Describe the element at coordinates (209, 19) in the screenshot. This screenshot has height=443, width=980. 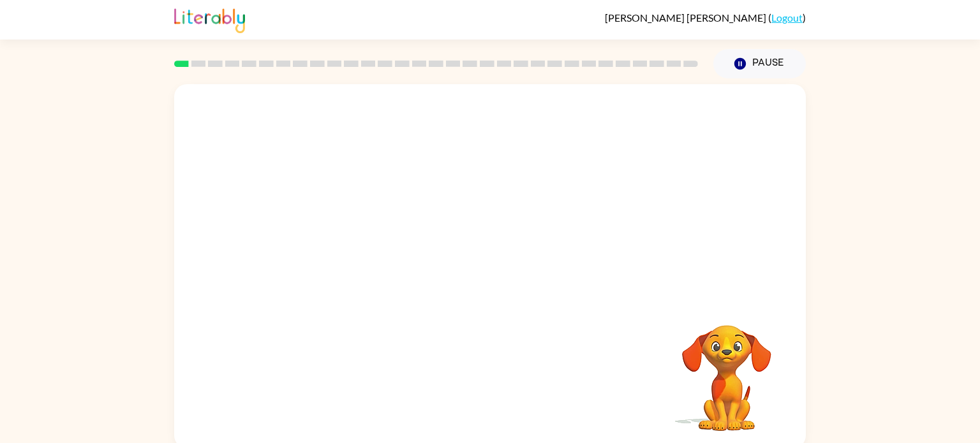
I see `img: Literably` at that location.